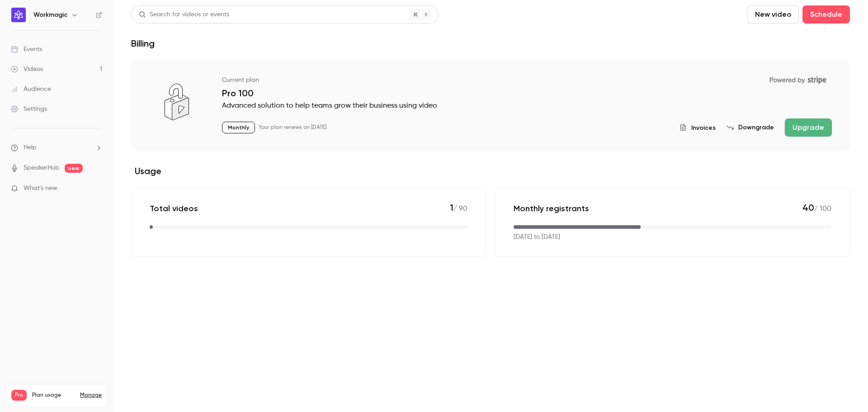 The width and height of the screenshot is (868, 412). I want to click on span: Invoices, so click(704, 128).